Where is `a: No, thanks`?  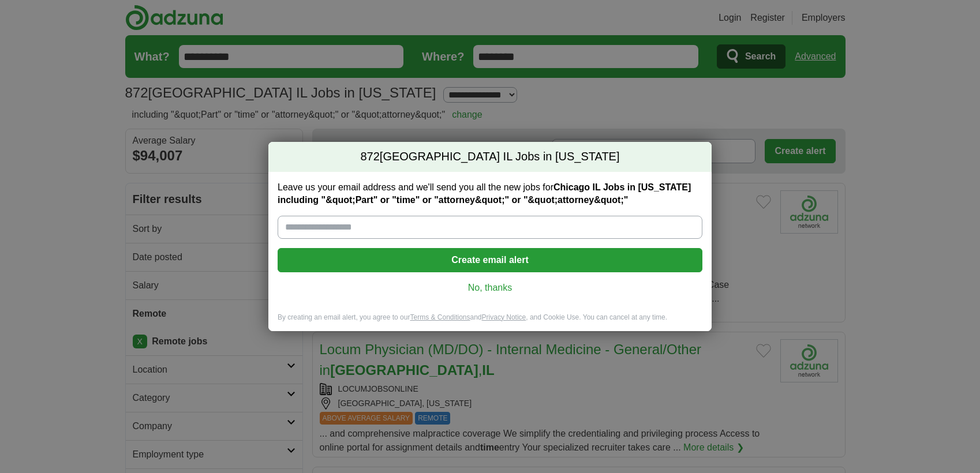 a: No, thanks is located at coordinates (490, 288).